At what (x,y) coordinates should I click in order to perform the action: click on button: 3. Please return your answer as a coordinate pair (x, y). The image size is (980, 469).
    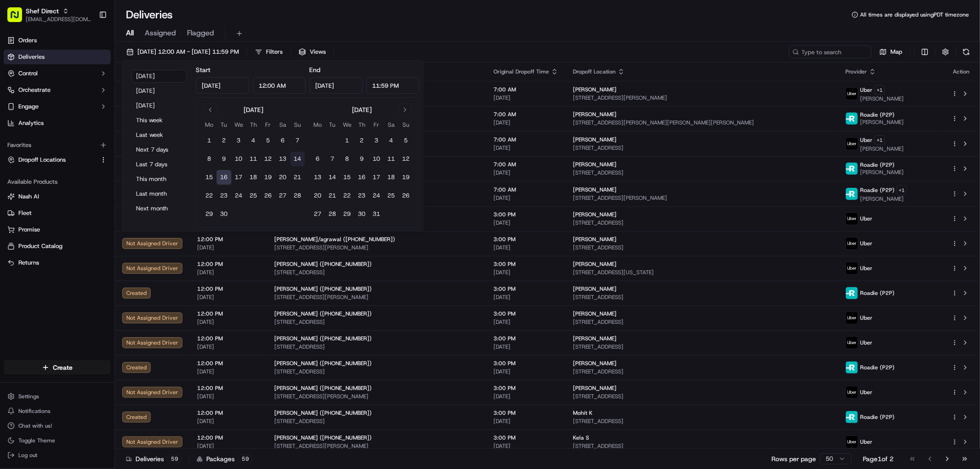
    Looking at the image, I should click on (239, 141).